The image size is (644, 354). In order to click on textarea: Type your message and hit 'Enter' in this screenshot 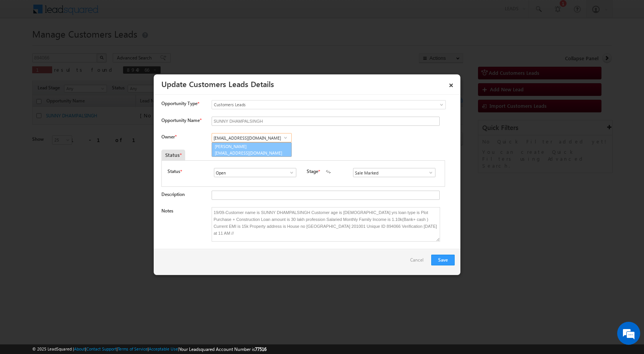, I will do `click(75, 150)`.